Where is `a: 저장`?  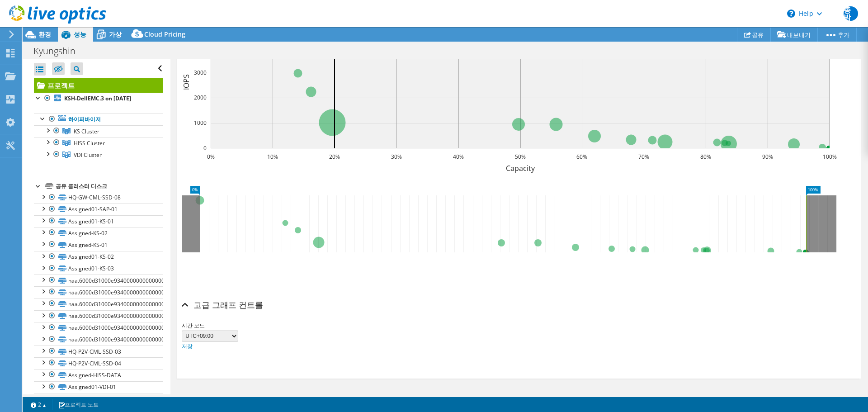
a: 저장 is located at coordinates (187, 346).